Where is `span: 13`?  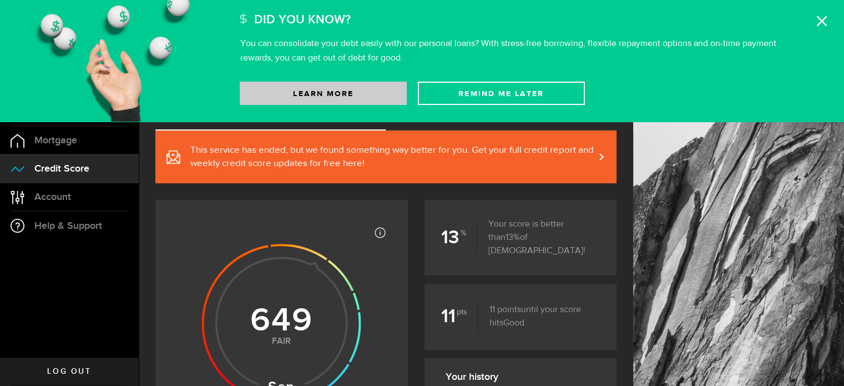 span: 13 is located at coordinates (513, 238).